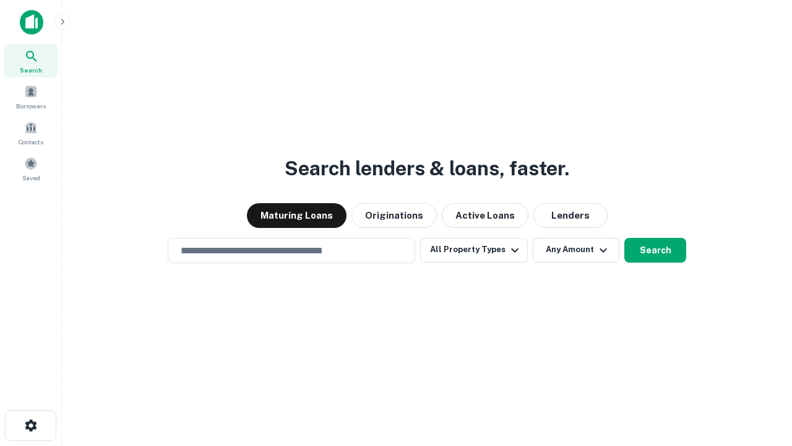  What do you see at coordinates (31, 132) in the screenshot?
I see `div: Contacts` at bounding box center [31, 132].